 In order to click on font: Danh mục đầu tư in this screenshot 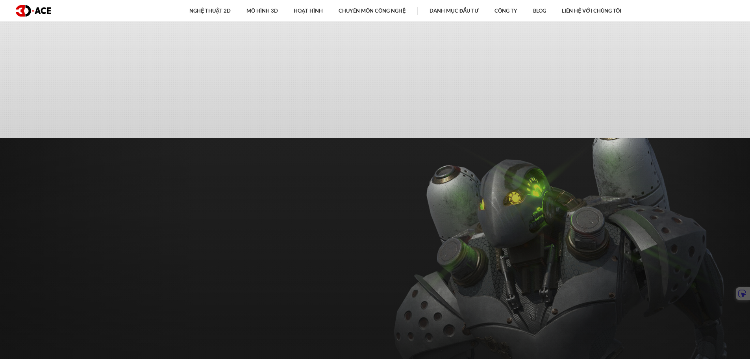, I will do `click(454, 11)`.